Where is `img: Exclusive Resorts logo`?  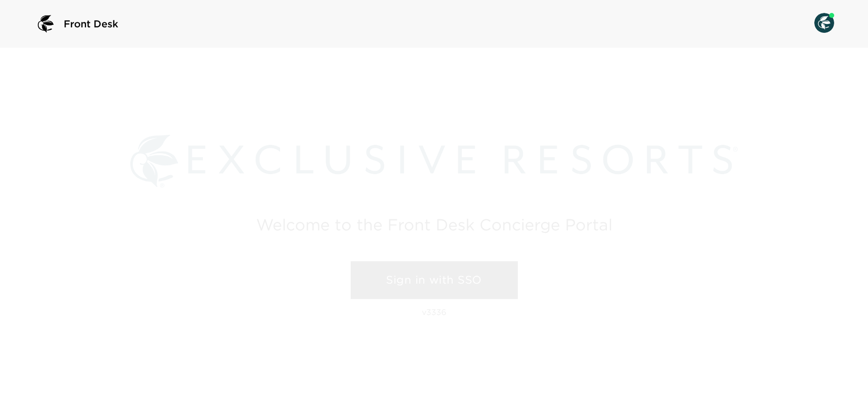 img: Exclusive Resorts logo is located at coordinates (434, 161).